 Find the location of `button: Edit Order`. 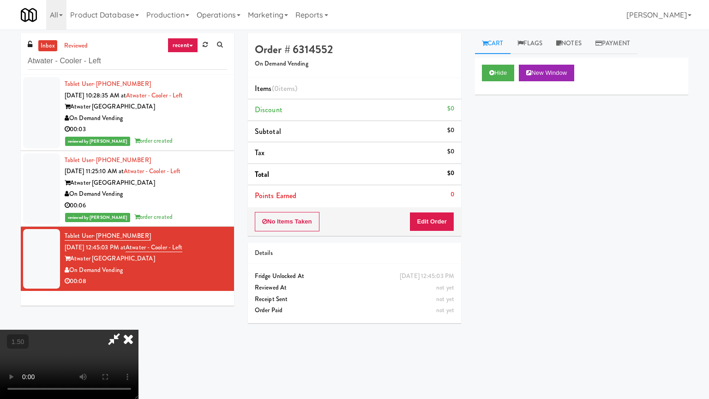

button: Edit Order is located at coordinates (431, 221).